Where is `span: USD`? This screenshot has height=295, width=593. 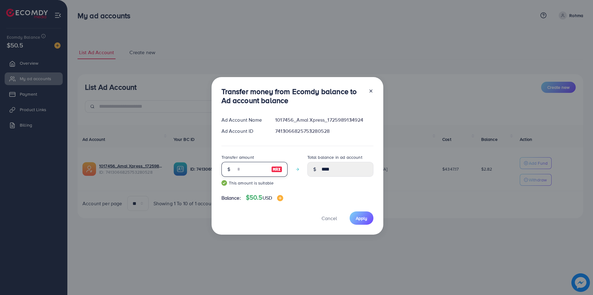 span: USD is located at coordinates (267, 198).